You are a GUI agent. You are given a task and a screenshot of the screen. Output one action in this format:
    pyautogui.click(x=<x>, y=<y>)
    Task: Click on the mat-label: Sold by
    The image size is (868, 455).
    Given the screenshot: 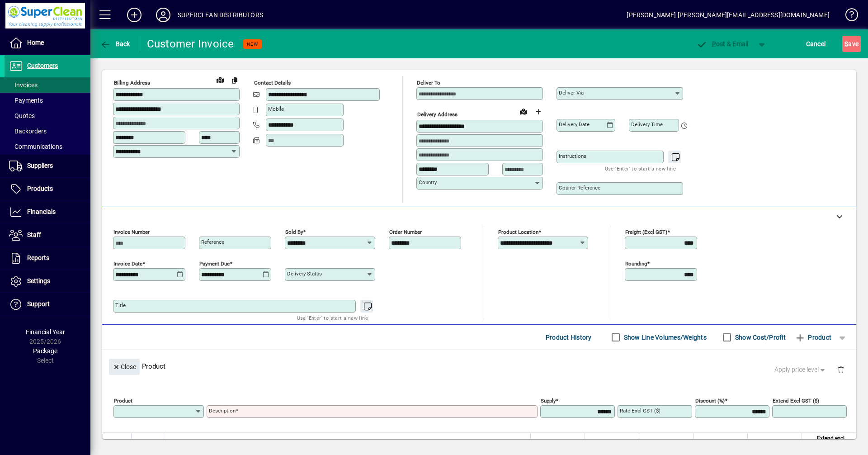 What is the action you would take?
    pyautogui.click(x=294, y=232)
    